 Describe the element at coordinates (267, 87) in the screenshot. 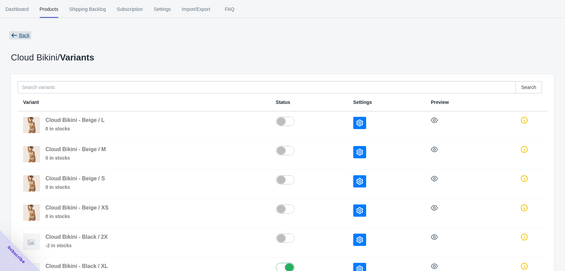

I see `input: Search variants` at that location.